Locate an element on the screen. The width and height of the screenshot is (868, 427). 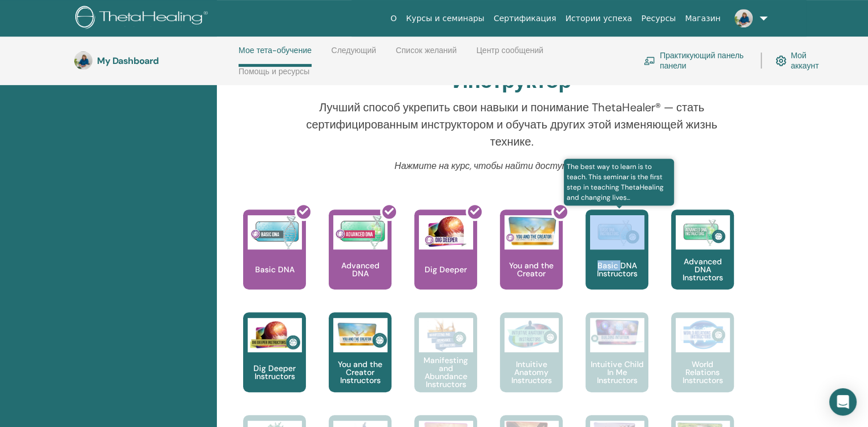
p: Intuitive Child In Me Instructors is located at coordinates (617, 372).